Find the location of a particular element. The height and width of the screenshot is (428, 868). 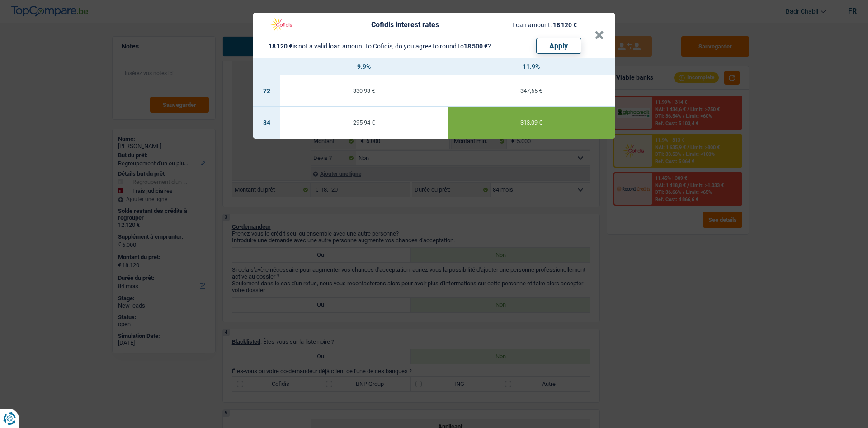

div: Cofidis interest rates is located at coordinates (405, 25).